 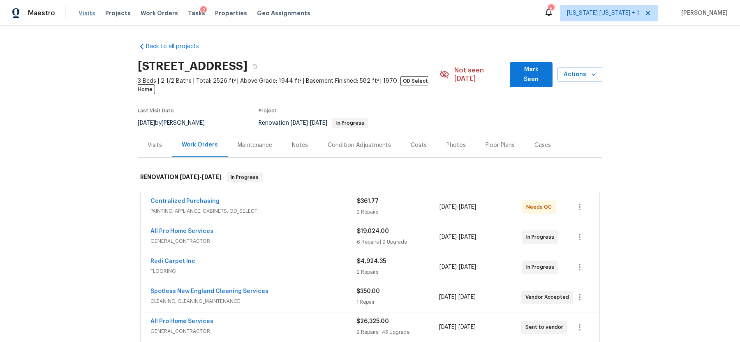 What do you see at coordinates (551, 9) in the screenshot?
I see `div: 5` at bounding box center [551, 9].